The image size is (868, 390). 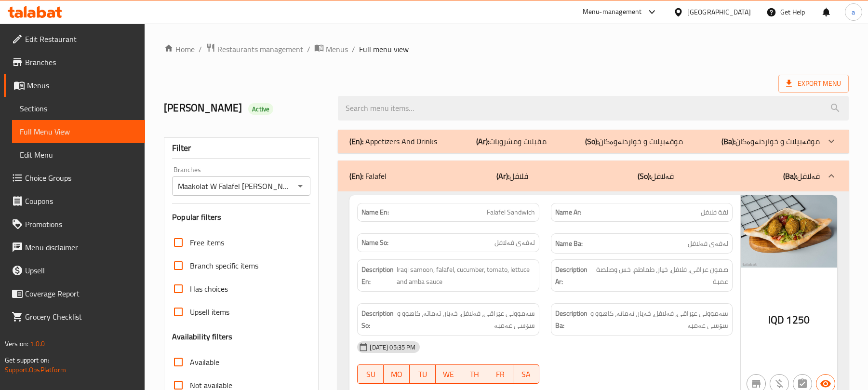 I want to click on a: Coverage Report, so click(x=74, y=294).